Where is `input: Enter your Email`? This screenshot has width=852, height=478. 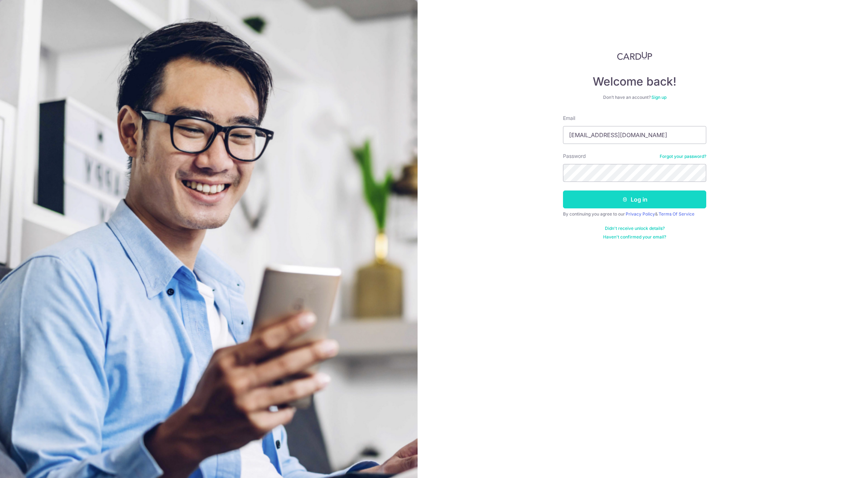
input: Enter your Email is located at coordinates (634, 135).